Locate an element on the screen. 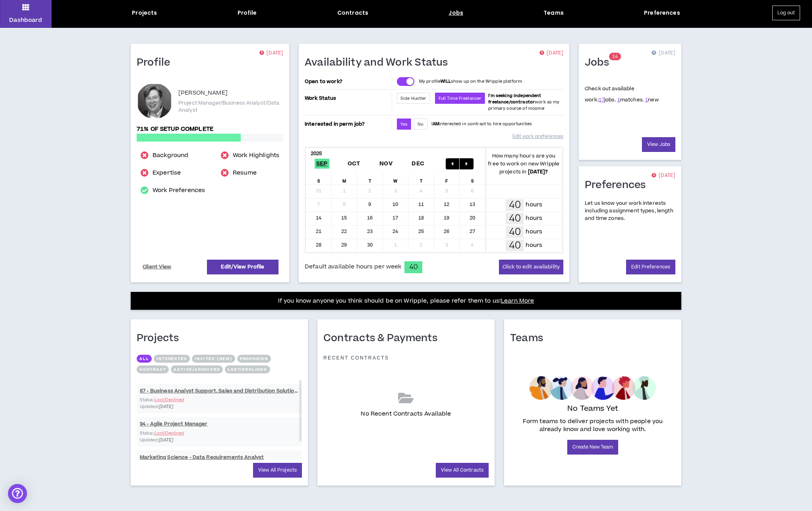 The width and height of the screenshot is (812, 511). button: Interested is located at coordinates (172, 359).